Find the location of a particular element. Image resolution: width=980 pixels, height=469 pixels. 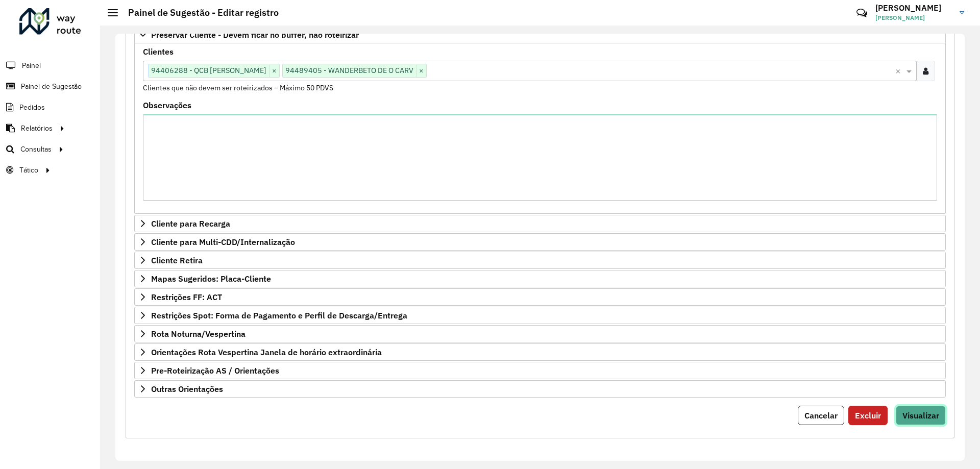

span: Excluir is located at coordinates (868, 415).